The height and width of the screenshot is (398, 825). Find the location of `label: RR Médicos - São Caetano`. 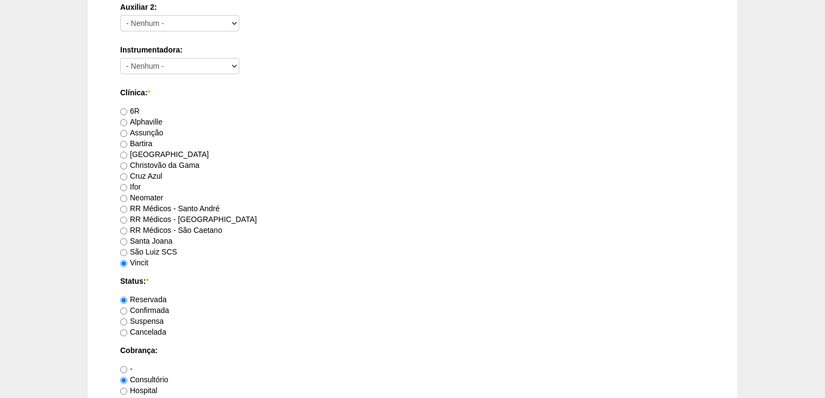

label: RR Médicos - São Caetano is located at coordinates (171, 230).